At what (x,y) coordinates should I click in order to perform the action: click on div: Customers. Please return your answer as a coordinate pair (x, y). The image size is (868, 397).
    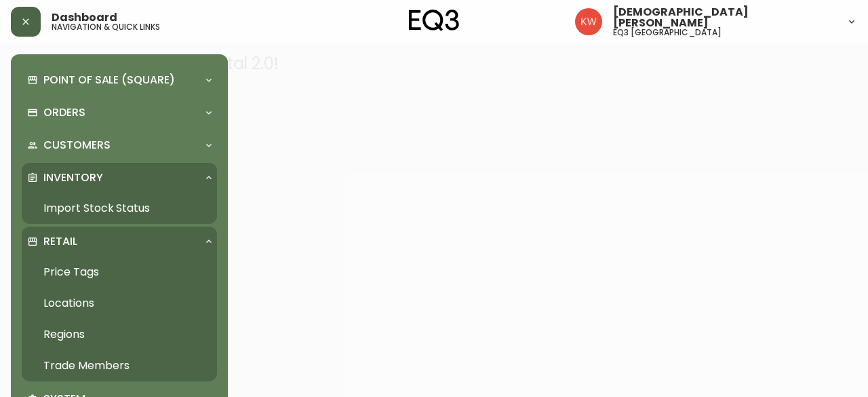
    Looking at the image, I should click on (119, 145).